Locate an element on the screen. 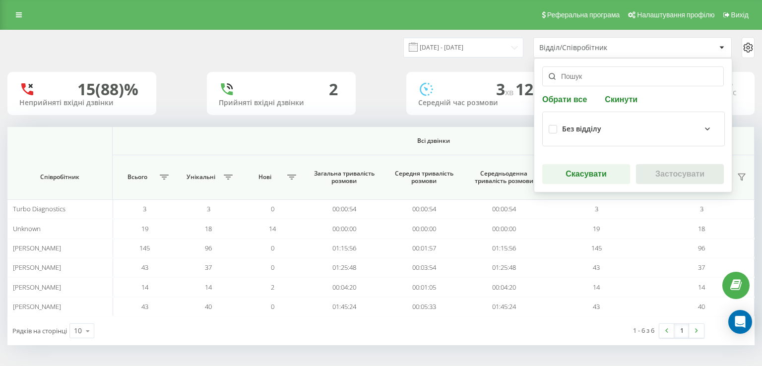 Image resolution: width=762 pixels, height=366 pixels. button: Обрати все is located at coordinates (566, 99).